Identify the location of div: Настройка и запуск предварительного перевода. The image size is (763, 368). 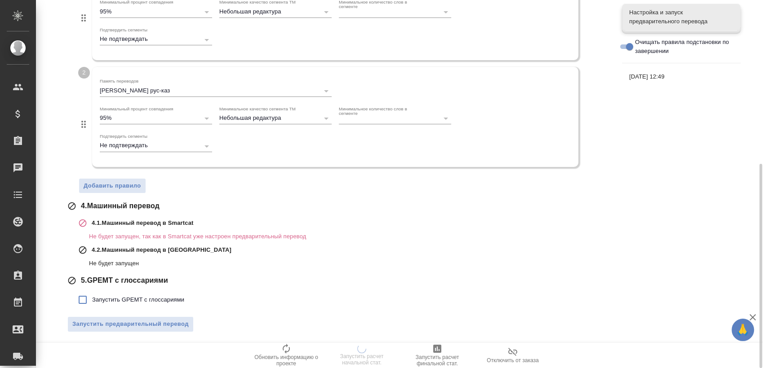
(681, 17).